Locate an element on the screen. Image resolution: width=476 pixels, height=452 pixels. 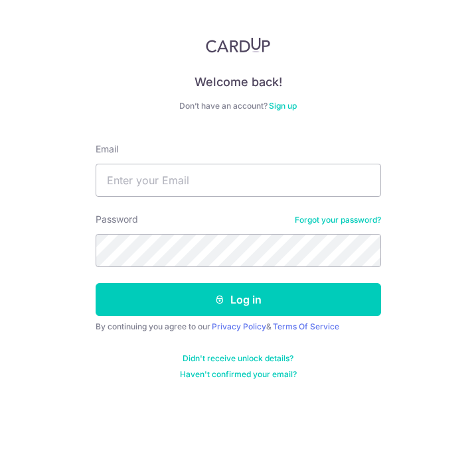
label: Email is located at coordinates (107, 149).